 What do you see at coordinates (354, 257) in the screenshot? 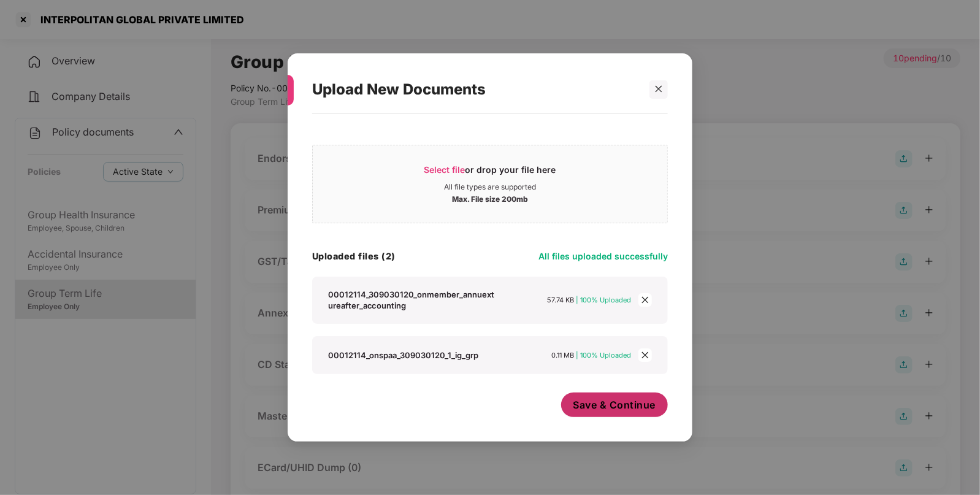
I see `h4: Uploaded files (2)` at bounding box center [354, 257].